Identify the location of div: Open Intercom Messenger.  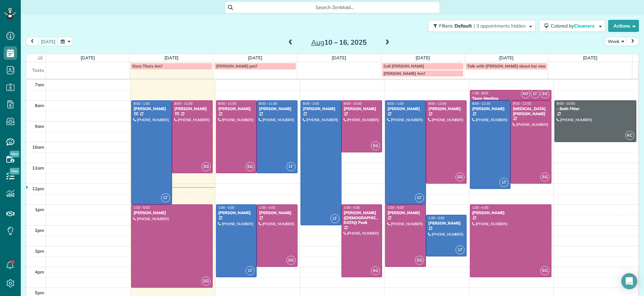
(629, 281).